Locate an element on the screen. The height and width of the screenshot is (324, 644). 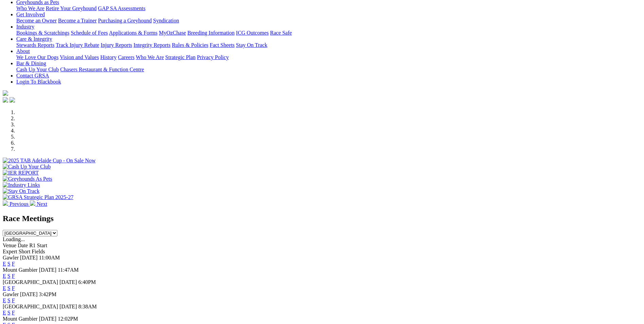
a: Contact GRSA is located at coordinates (33, 75).